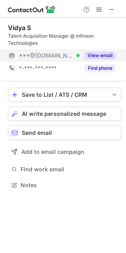 The height and width of the screenshot is (253, 126). What do you see at coordinates (37, 133) in the screenshot?
I see `span: Send email` at bounding box center [37, 133].